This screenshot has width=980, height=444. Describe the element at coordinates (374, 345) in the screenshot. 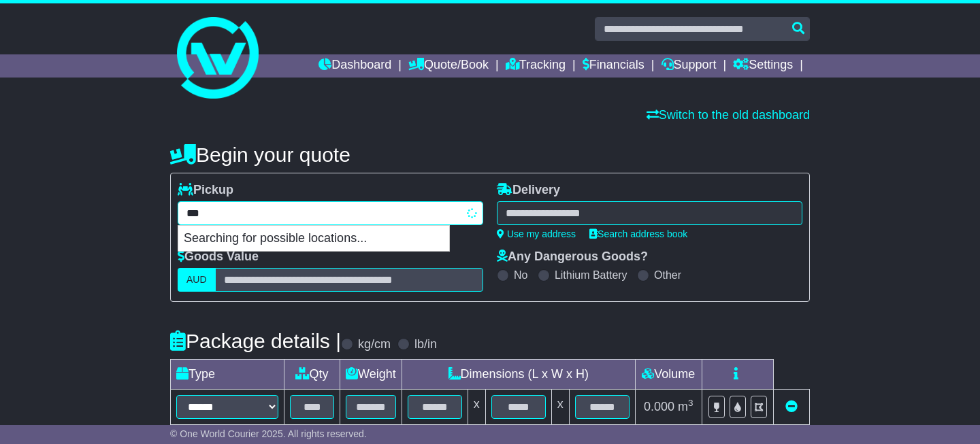

I see `label: kg/cm` at that location.